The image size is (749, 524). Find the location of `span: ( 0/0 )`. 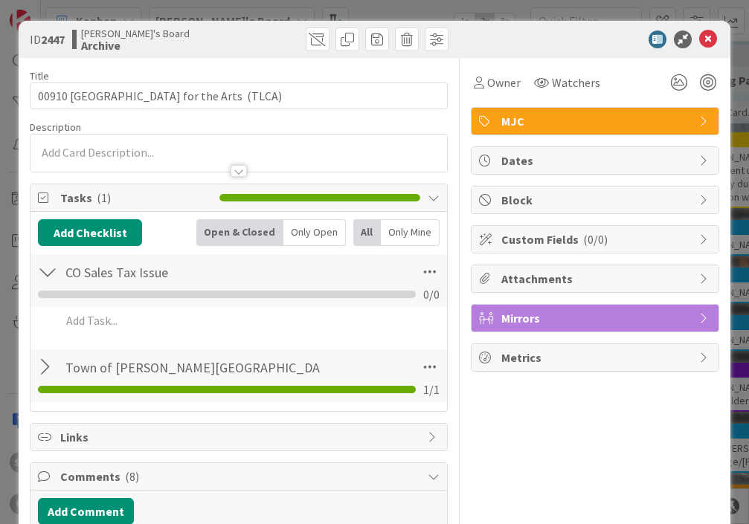

span: ( 0/0 ) is located at coordinates (595, 239).